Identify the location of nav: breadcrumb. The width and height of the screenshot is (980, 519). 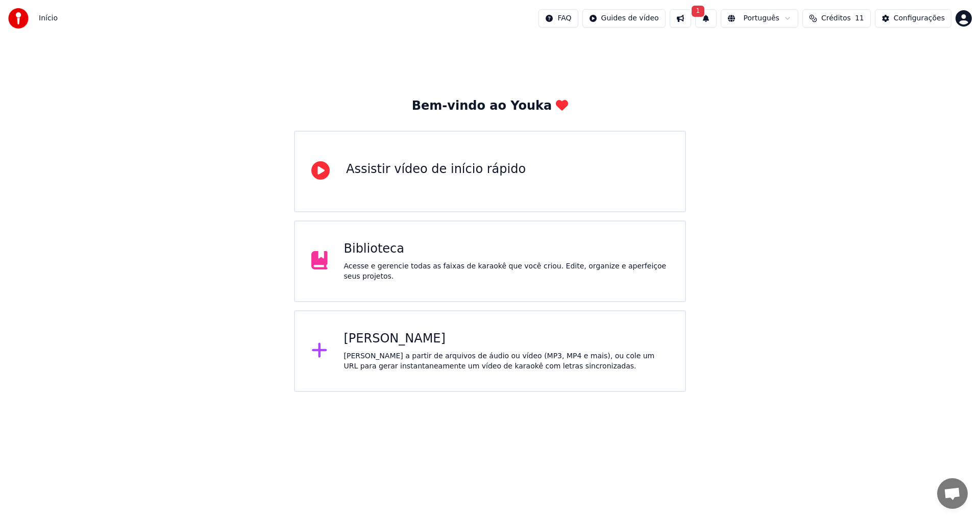
(48, 19).